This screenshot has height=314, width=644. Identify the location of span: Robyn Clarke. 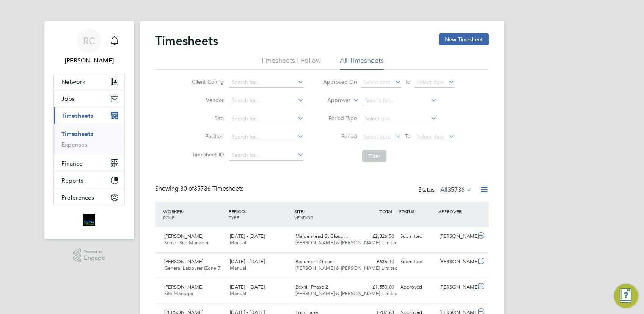
(89, 60).